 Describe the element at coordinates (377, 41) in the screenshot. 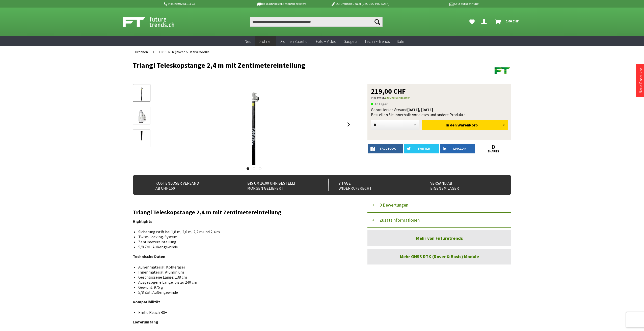

I see `a: Technik-Trends` at that location.